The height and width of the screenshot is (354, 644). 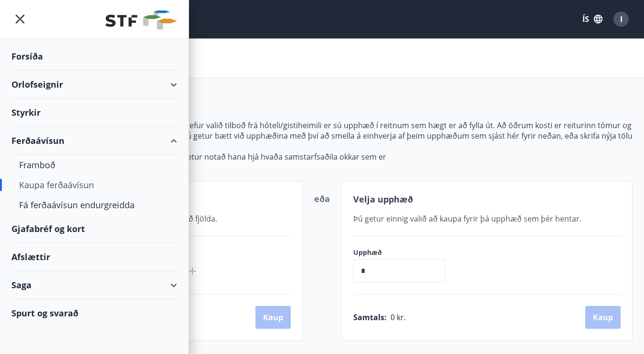 I want to click on div: Saga, so click(x=94, y=286).